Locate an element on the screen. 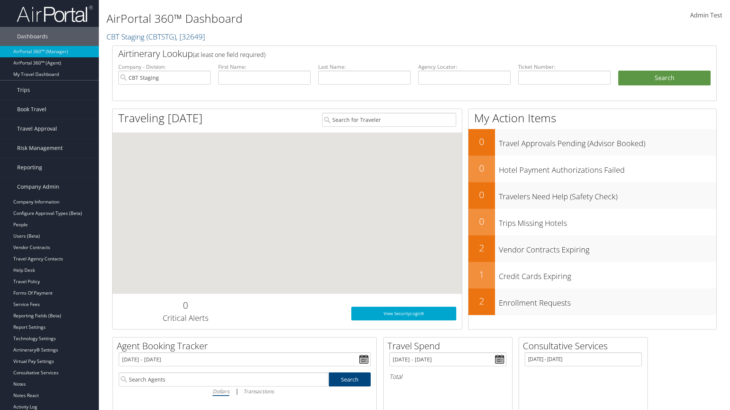 This screenshot has height=410, width=730. span: Dashboards is located at coordinates (32, 36).